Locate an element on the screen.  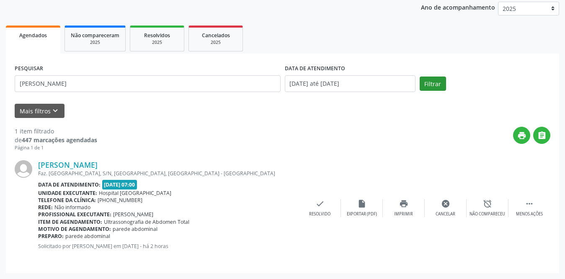
b: Profissional executante: is located at coordinates (75, 214).